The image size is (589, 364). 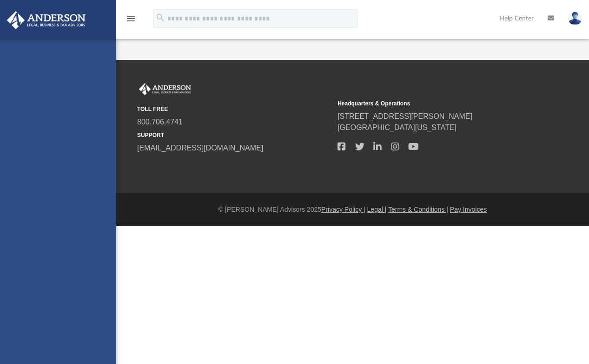 I want to click on small: TOLL FREE, so click(x=234, y=109).